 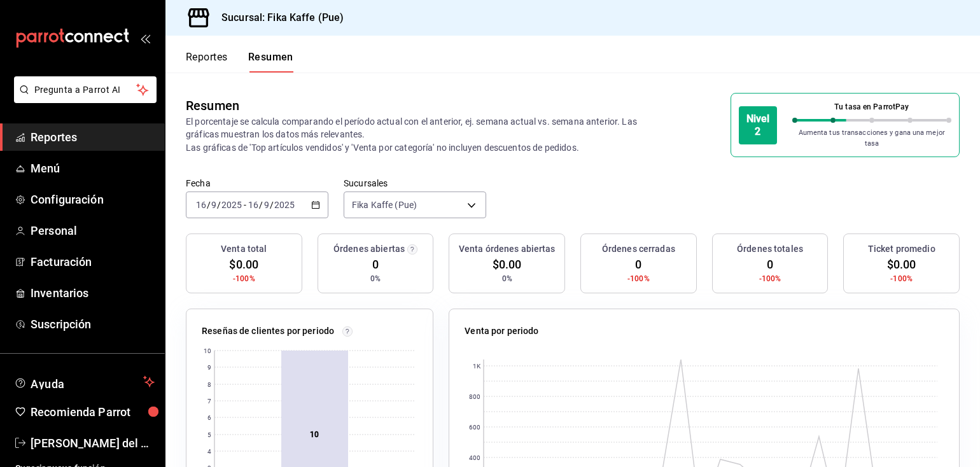 What do you see at coordinates (92, 137) in the screenshot?
I see `span: Reportes` at bounding box center [92, 137].